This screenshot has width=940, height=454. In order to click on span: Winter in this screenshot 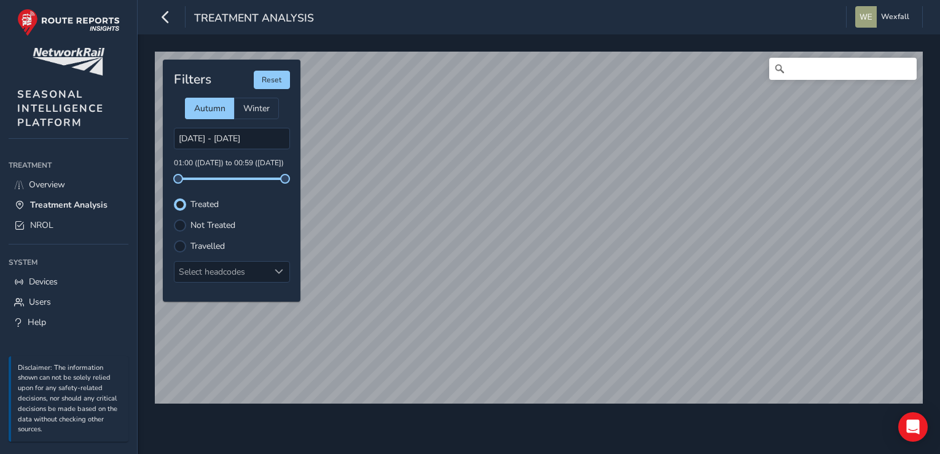, I will do `click(256, 108)`.